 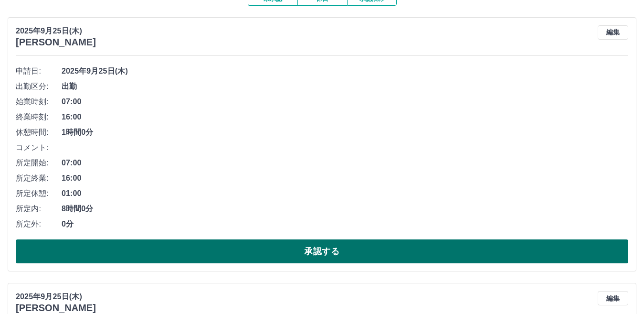 What do you see at coordinates (38, 178) in the screenshot?
I see `span: 所定終業:` at bounding box center [38, 178].